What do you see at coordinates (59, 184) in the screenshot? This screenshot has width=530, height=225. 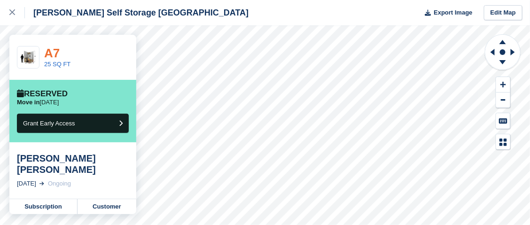 I see `div: Ongoing` at bounding box center [59, 184].